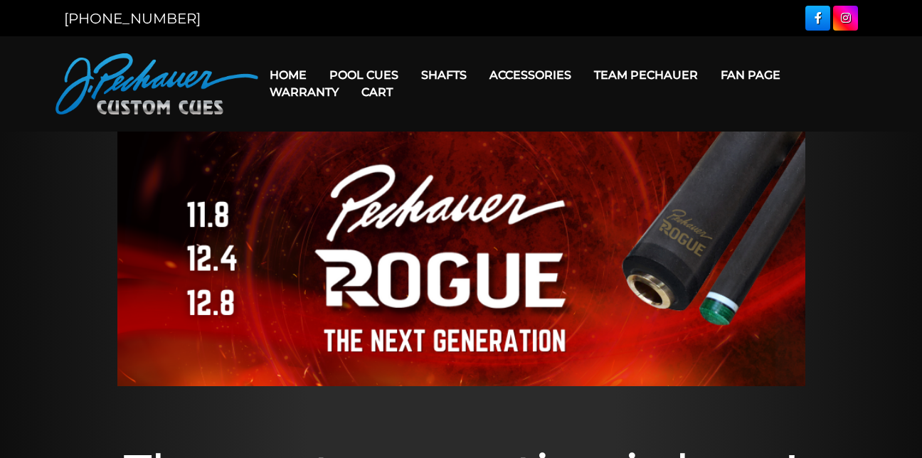 The height and width of the screenshot is (458, 922). What do you see at coordinates (304, 92) in the screenshot?
I see `a: Warranty` at bounding box center [304, 92].